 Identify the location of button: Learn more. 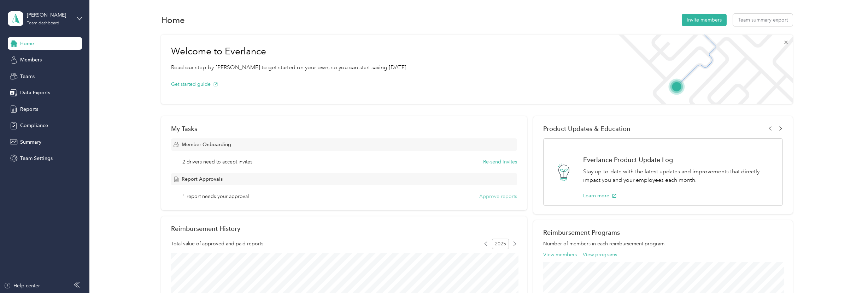
(600, 196).